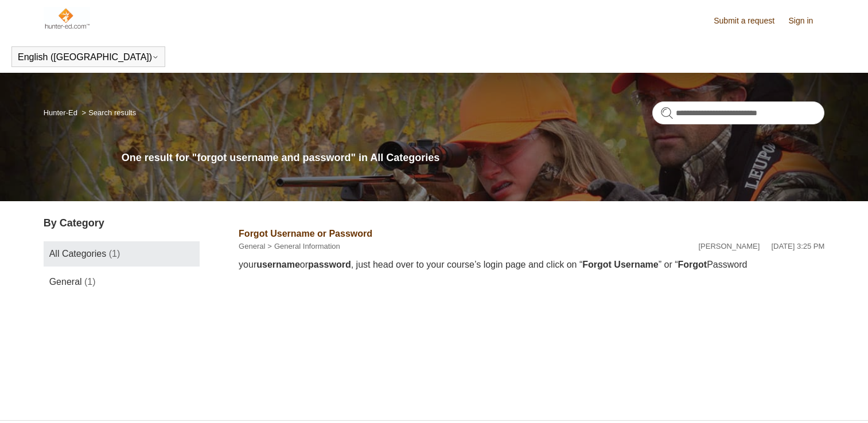 The height and width of the screenshot is (423, 868). I want to click on li: Hunter-Ed, so click(61, 112).